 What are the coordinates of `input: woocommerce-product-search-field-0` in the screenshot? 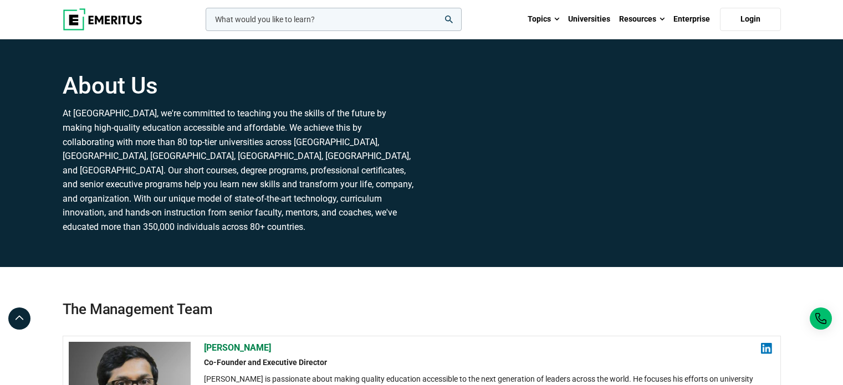 It's located at (334, 19).